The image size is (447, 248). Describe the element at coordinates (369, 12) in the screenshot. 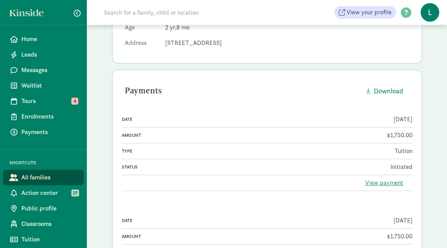

I see `span: View your profile` at that location.